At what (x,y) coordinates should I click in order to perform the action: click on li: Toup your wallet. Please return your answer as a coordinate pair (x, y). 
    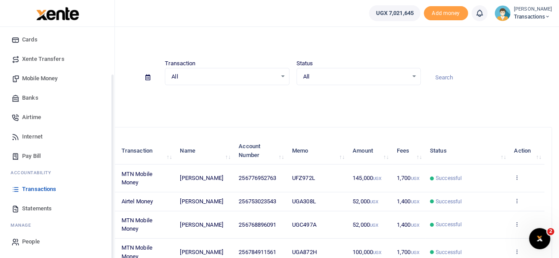
    Looking at the image, I should click on (446, 13).